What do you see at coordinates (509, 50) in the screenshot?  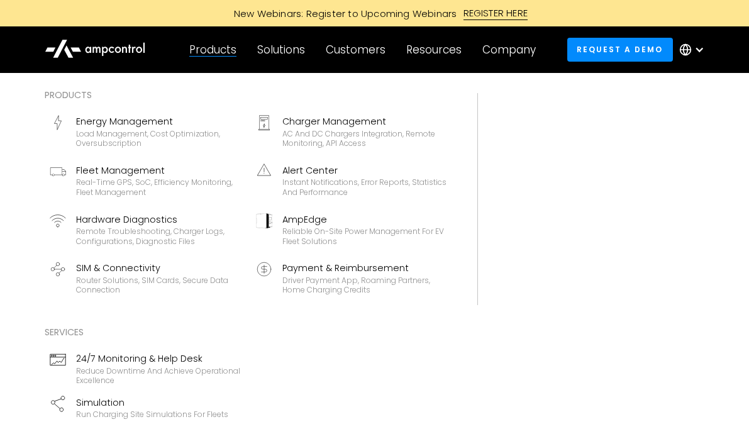 I see `div: Company` at bounding box center [509, 50].